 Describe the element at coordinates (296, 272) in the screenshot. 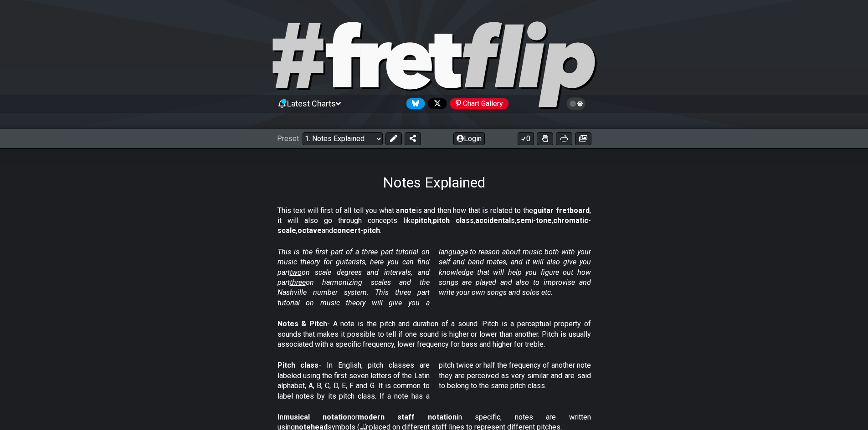

I see `span: two` at that location.